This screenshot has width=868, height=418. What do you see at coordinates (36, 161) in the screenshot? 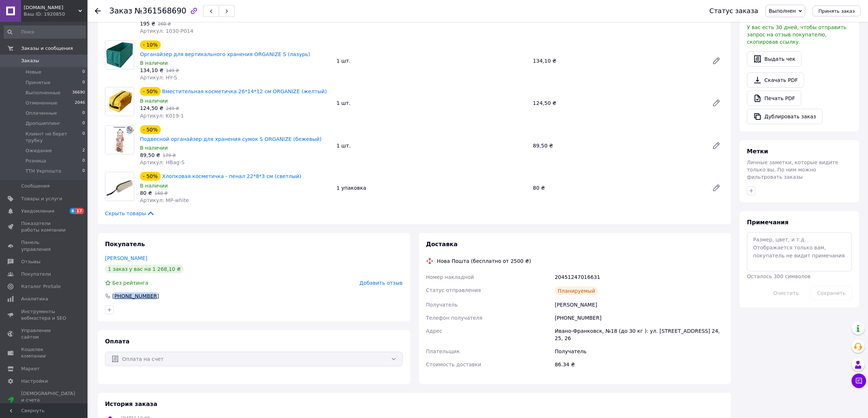
I see `span: Розница` at bounding box center [36, 161].